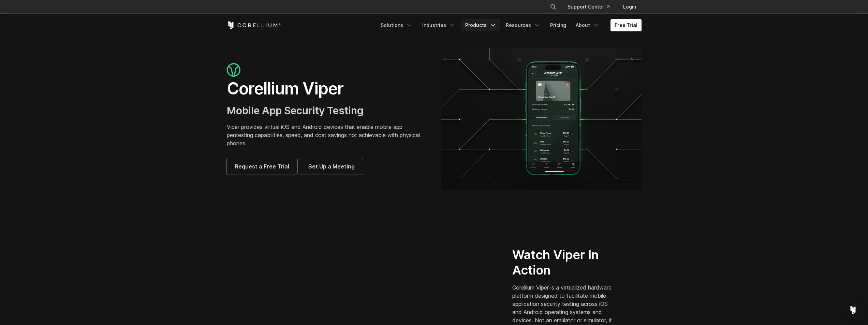 The height and width of the screenshot is (325, 868). I want to click on div: Open Intercom Messenger, so click(853, 310).